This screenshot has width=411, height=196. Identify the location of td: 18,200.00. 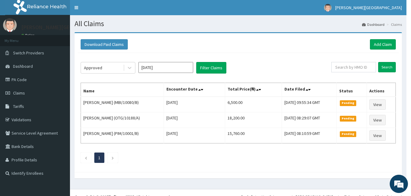
(254, 120).